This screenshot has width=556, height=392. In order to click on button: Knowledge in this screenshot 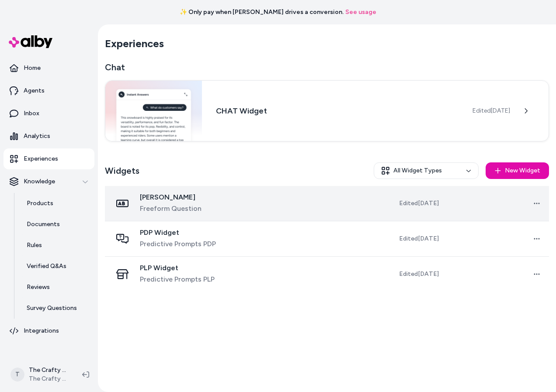, I will do `click(49, 181)`.